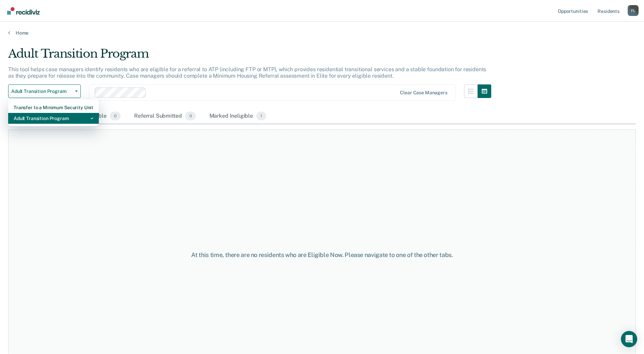 The width and height of the screenshot is (644, 354). What do you see at coordinates (44, 91) in the screenshot?
I see `button: Adult Transition Program` at bounding box center [44, 91].